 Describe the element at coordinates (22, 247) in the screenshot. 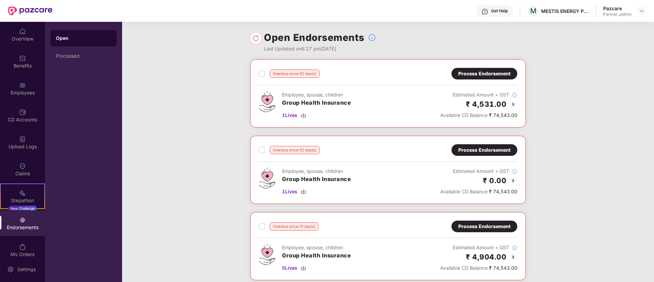

I see `img: svg+xml;base64,PHN2ZyBpZD0iTXlfT3JkZXJzIiBkYXRhLW5hbWU9Ik15IE9yZGVycyIgeG1sbnM9Imh0dHA6Ly93d3cudz...` at that location.